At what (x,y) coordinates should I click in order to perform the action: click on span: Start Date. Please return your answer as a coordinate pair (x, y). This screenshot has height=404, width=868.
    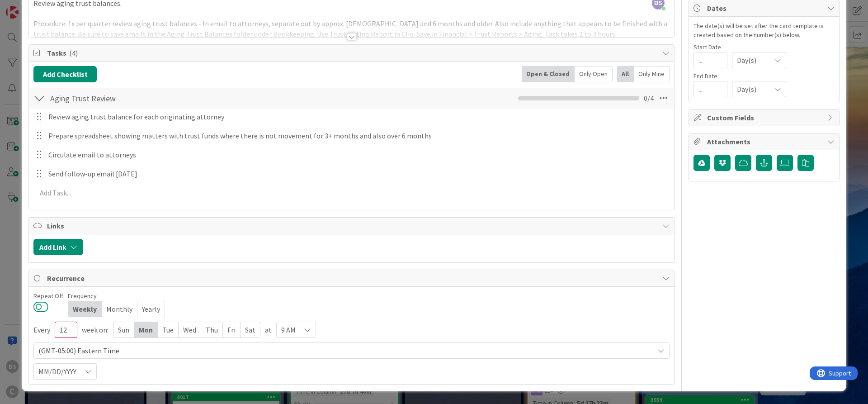
    Looking at the image, I should click on (707, 47).